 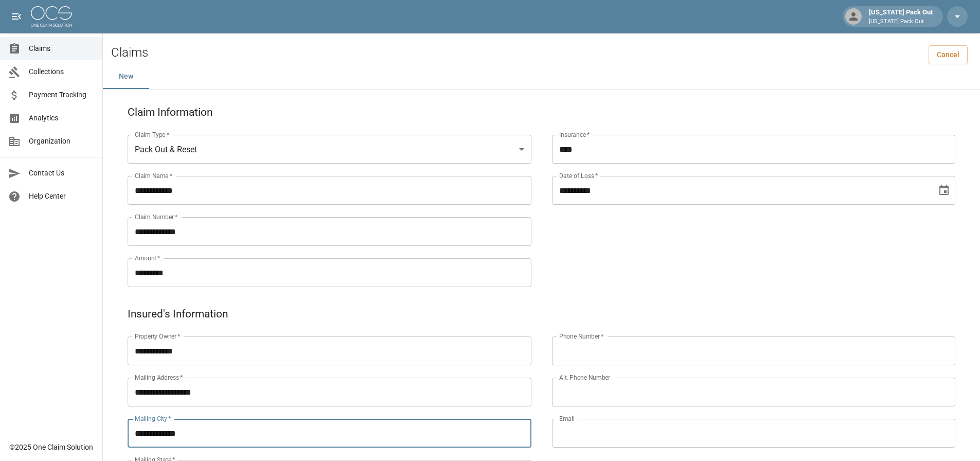 What do you see at coordinates (52, 16) in the screenshot?
I see `img: ocs-logo-white-transparent.png` at bounding box center [52, 16].